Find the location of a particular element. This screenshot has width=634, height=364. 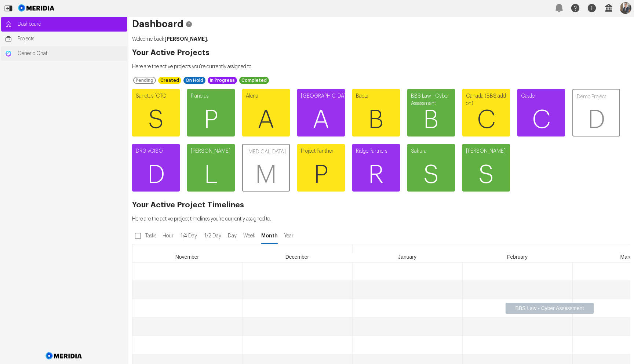

div: Completed is located at coordinates (254, 81).